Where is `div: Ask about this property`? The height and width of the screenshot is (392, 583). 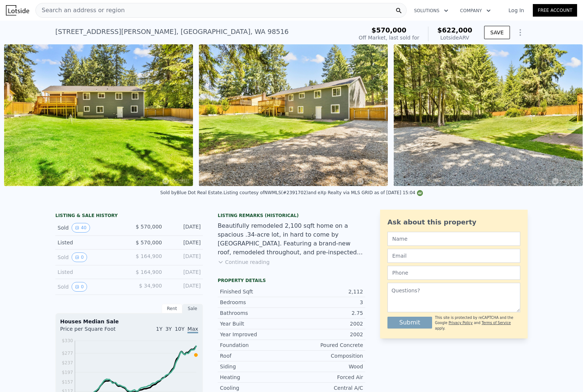 div: Ask about this property is located at coordinates (454, 222).